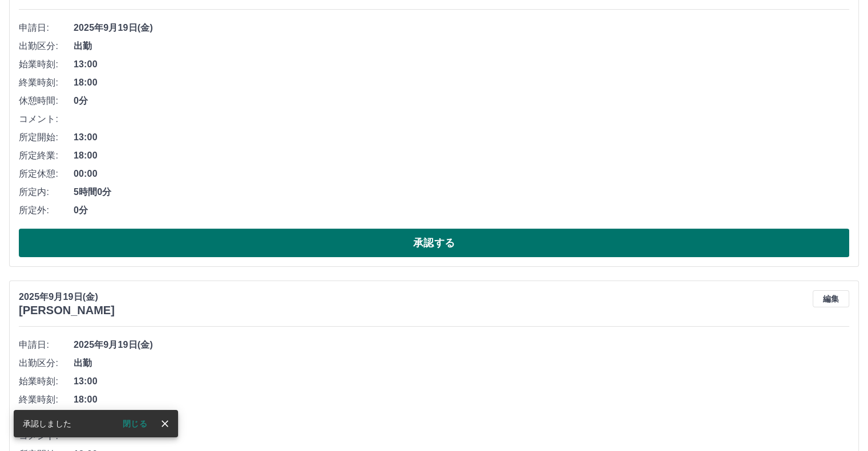 This screenshot has height=451, width=868. What do you see at coordinates (461, 174) in the screenshot?
I see `span: 00:00` at bounding box center [461, 174].